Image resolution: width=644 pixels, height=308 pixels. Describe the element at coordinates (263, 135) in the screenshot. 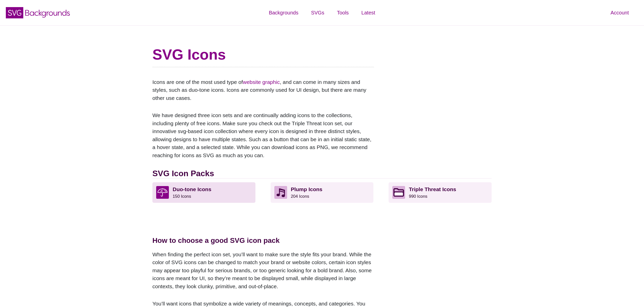

I see `p: We have designed three icon sets and are continually adding icons to the collections, including p...` at that location.